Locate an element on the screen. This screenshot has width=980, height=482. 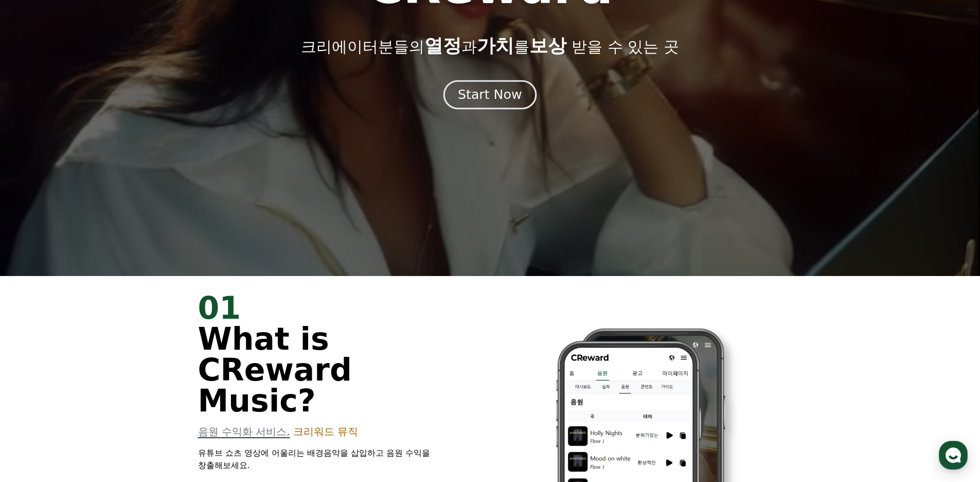
p: 크리에이터분들의 과 를 받을 수 있는 곳 is located at coordinates (490, 46).